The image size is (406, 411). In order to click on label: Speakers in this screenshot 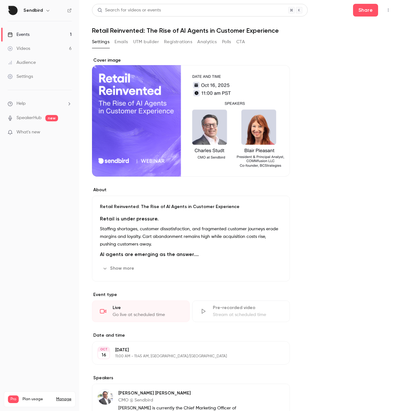, I will do `click(191, 378)`.